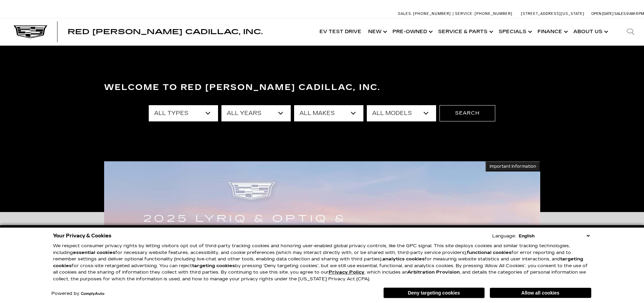 Image resolution: width=644 pixels, height=303 pixels. What do you see at coordinates (514, 32) in the screenshot?
I see `a: Specials` at bounding box center [514, 32].